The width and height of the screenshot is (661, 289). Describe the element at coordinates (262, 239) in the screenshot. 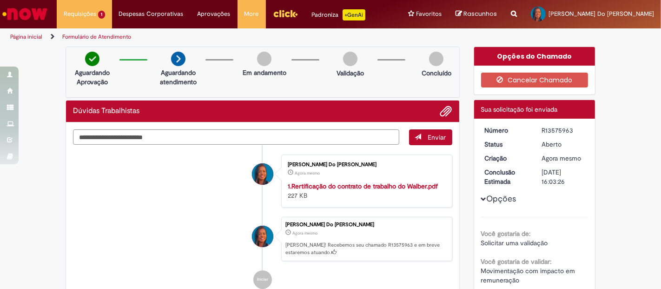

I see `li: Camila Chaves Do Rosario Gomes` at that location.